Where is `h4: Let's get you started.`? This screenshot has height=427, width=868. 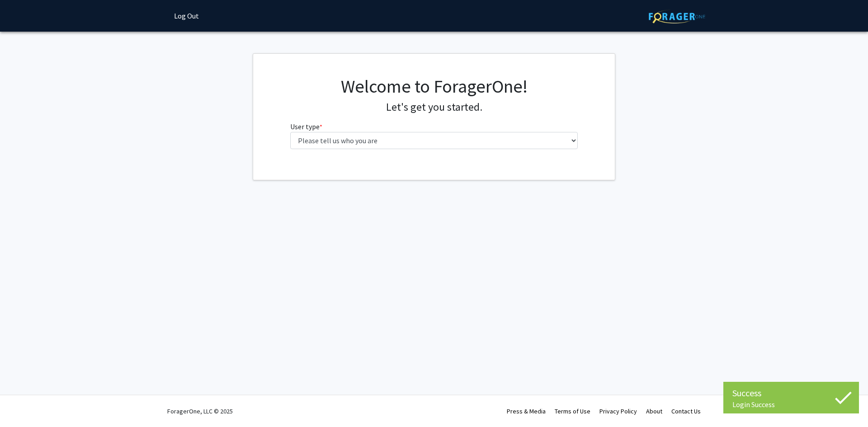
h4: Let's get you started. is located at coordinates (434, 107).